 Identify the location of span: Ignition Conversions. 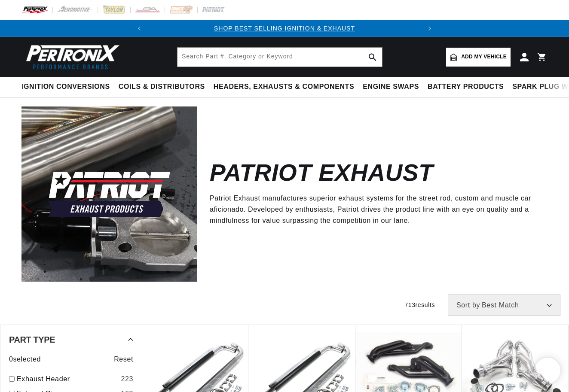
(66, 87).